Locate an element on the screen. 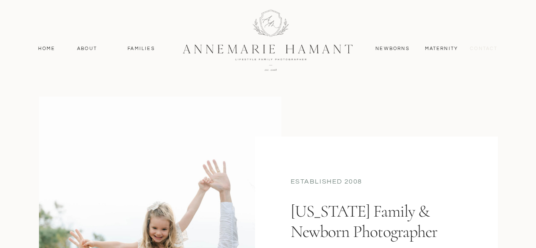  a: contact is located at coordinates (484, 49).